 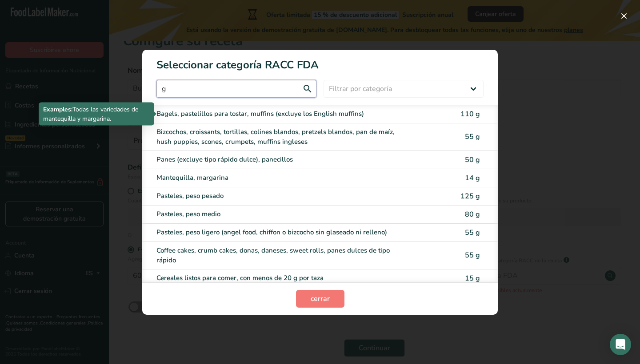 What do you see at coordinates (620, 344) in the screenshot?
I see `div: Open Intercom Messenger` at bounding box center [620, 344].